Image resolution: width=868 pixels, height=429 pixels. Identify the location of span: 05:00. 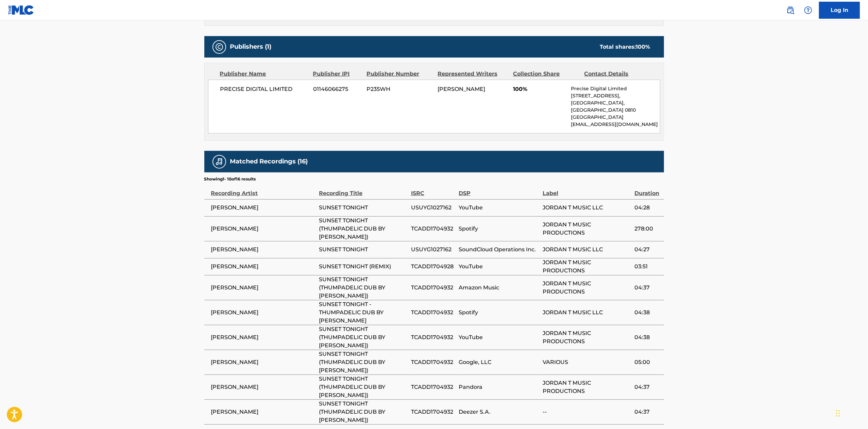
(648, 362).